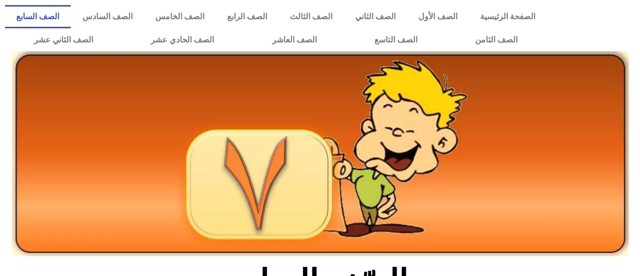  What do you see at coordinates (437, 17) in the screenshot?
I see `a: الصف الأول` at bounding box center [437, 17].